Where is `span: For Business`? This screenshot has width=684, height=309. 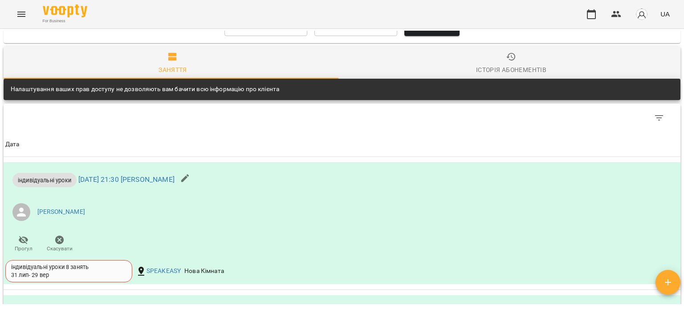
span: For Business is located at coordinates (65, 21).